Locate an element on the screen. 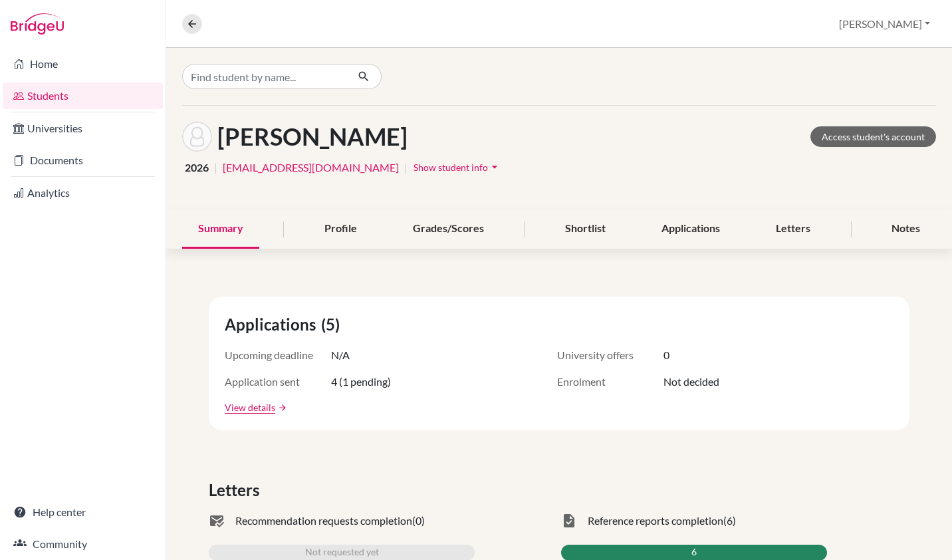  div: Applications is located at coordinates (691, 229).